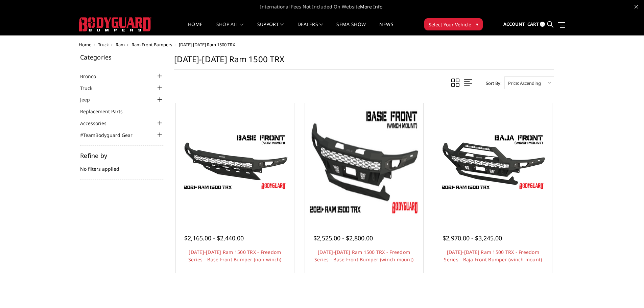 The width and height of the screenshot is (644, 308). What do you see at coordinates (542, 24) in the screenshot?
I see `span: 0` at bounding box center [542, 24].